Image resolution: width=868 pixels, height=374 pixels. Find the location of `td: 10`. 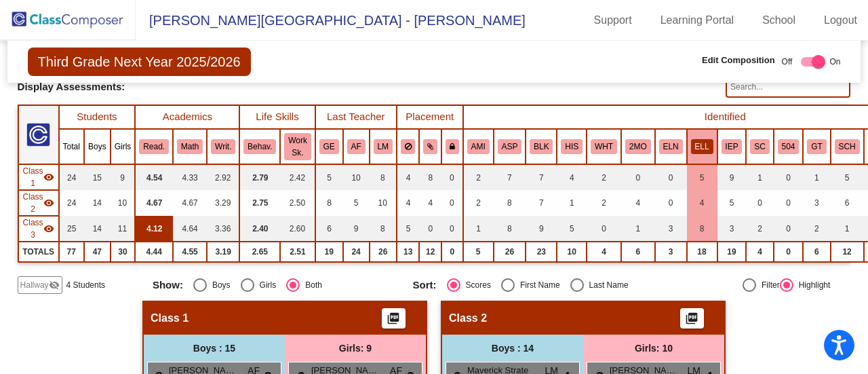

td: 10 is located at coordinates (383, 203).